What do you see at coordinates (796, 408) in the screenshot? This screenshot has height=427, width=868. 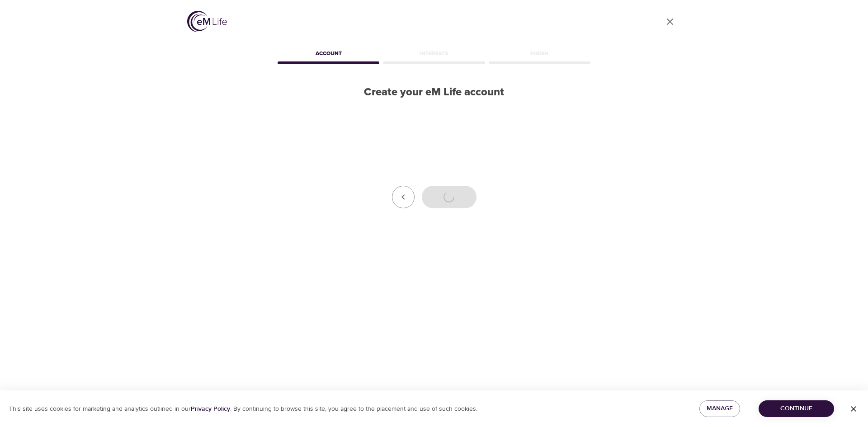 I see `span: Continue` at bounding box center [796, 408].